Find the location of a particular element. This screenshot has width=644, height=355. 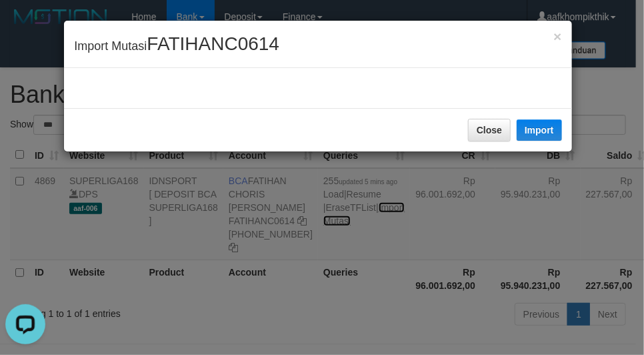

span: FATIHANC0614 is located at coordinates (213, 43).